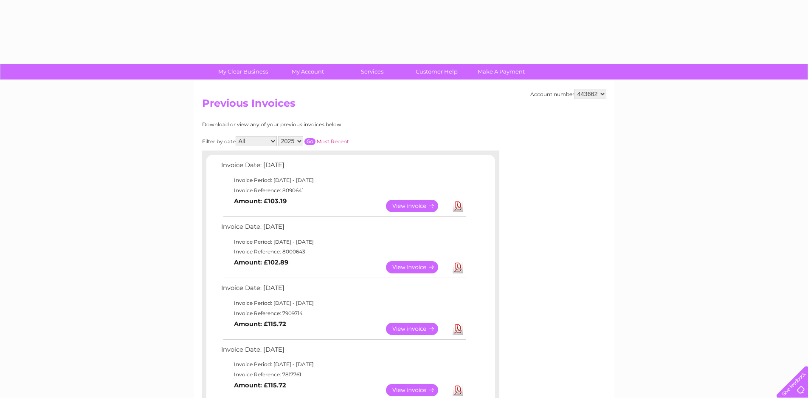 The image size is (808, 398). Describe the element at coordinates (437, 71) in the screenshot. I see `a: Customer Help` at that location.